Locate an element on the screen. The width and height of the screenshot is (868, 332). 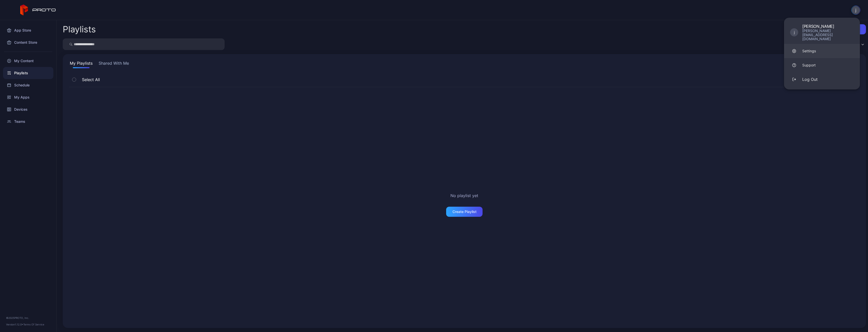
button: Create Playlist is located at coordinates (465, 212).